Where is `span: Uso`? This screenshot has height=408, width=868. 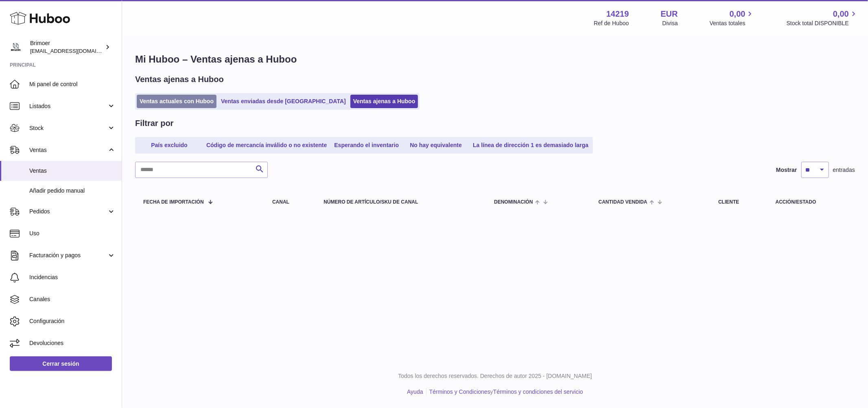
span: Uso is located at coordinates (72, 233).